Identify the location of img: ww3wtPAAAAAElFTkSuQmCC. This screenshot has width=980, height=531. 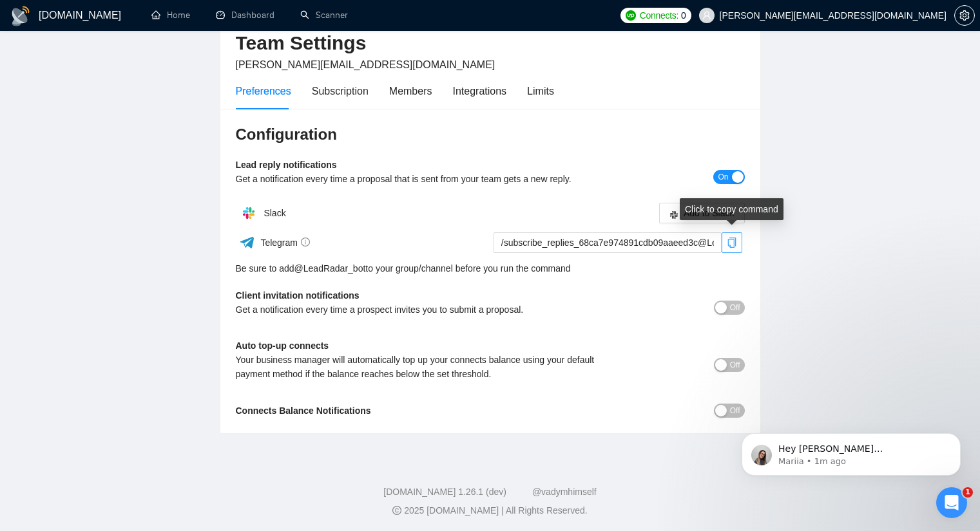
(247, 242).